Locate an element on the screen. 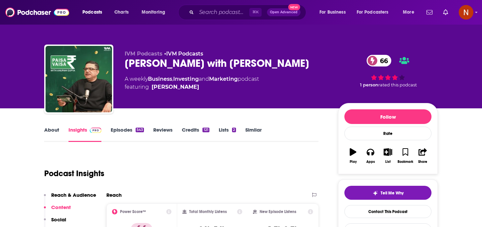  span: rated this podcast is located at coordinates (398, 85).